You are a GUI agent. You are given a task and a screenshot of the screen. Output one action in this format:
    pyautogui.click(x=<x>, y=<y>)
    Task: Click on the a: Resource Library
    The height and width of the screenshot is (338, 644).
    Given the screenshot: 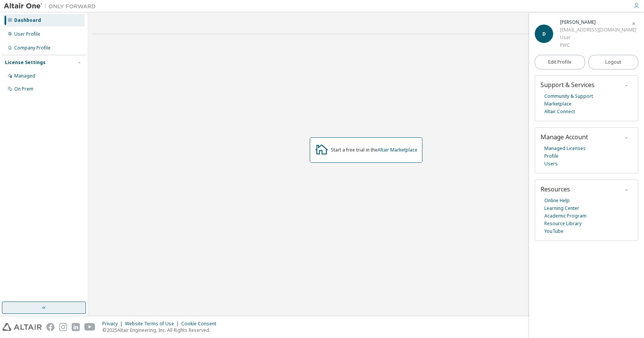 What is the action you would take?
    pyautogui.click(x=563, y=224)
    